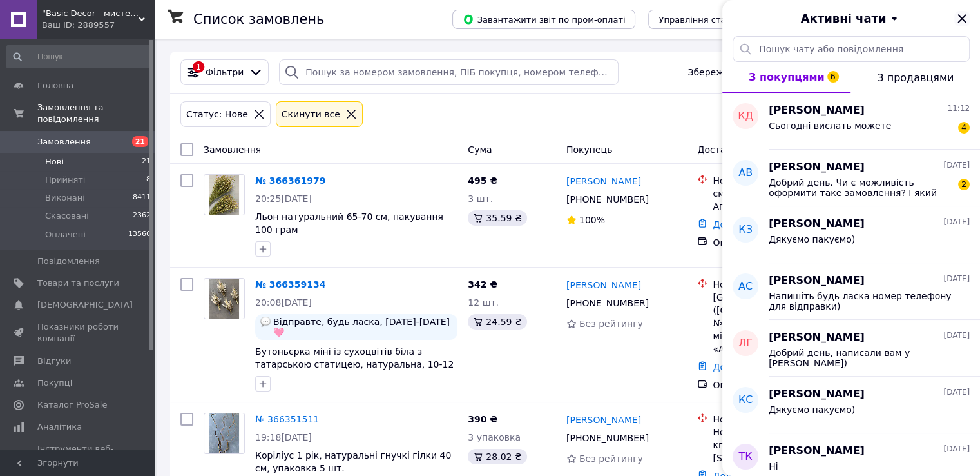  What do you see at coordinates (67, 216) in the screenshot?
I see `span: Скасовані` at bounding box center [67, 216].